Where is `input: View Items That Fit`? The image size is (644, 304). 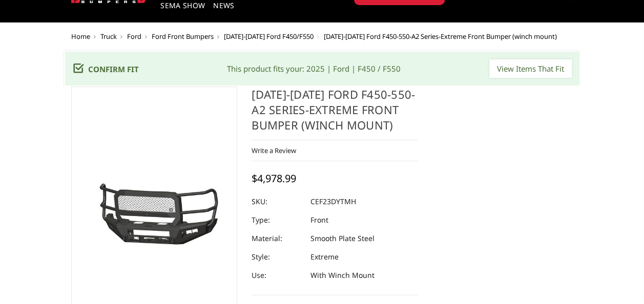
input: View Items That Fit is located at coordinates (530, 69).